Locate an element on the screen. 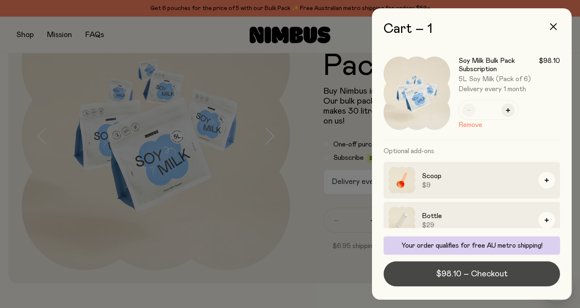 The width and height of the screenshot is (580, 308). h3: Optional add-ons is located at coordinates (472, 151).